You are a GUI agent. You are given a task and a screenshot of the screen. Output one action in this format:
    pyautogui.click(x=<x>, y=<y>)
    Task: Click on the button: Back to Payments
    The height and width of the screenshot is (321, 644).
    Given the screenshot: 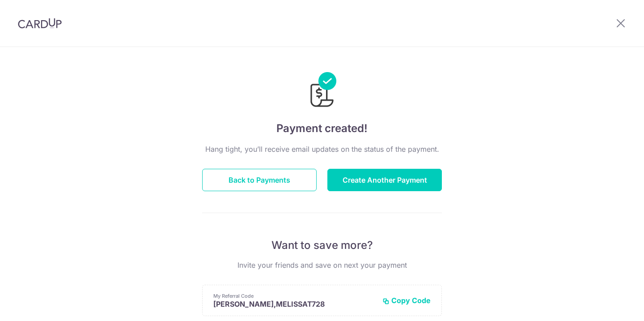 What is the action you would take?
    pyautogui.click(x=260, y=180)
    